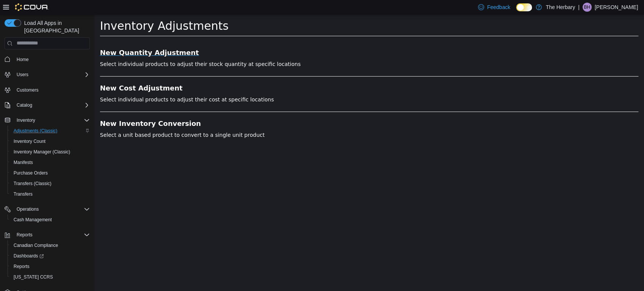 The height and width of the screenshot is (291, 644). Describe the element at coordinates (42, 152) in the screenshot. I see `a: Inventory Manager (Classic)` at that location.